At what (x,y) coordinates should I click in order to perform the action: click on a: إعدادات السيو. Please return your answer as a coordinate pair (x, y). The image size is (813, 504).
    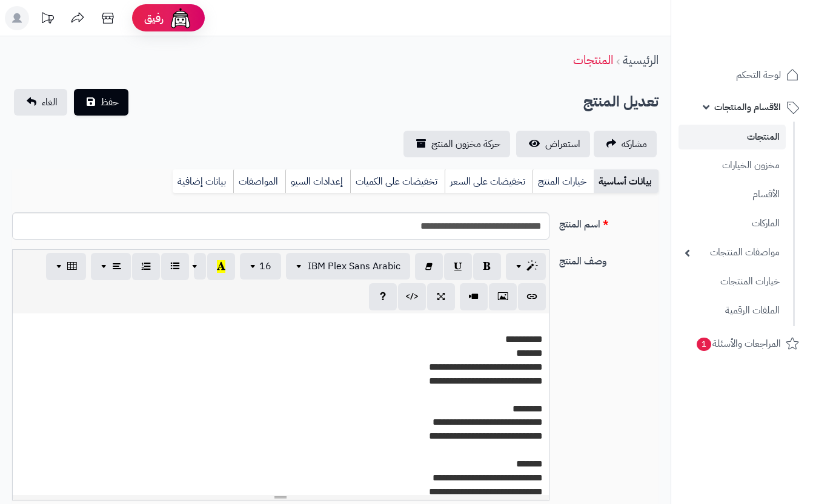
    Looking at the image, I should click on (318, 181).